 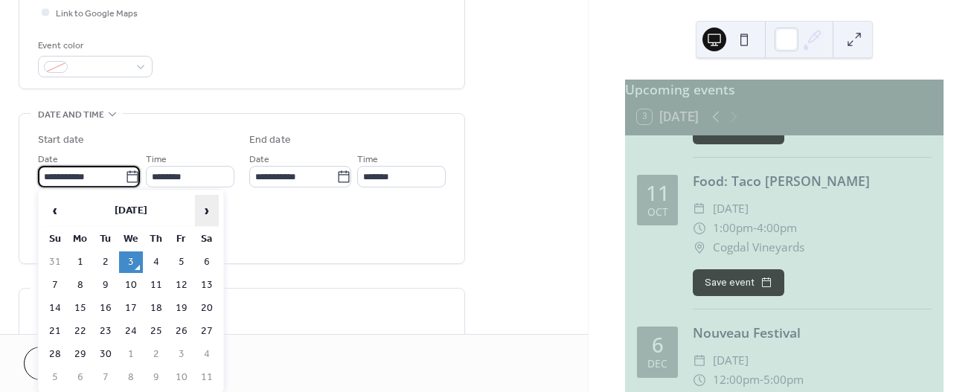 What do you see at coordinates (733, 228) in the screenshot?
I see `span: 1:00pm` at bounding box center [733, 228].